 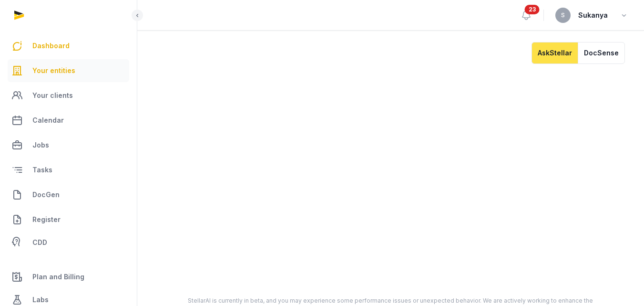 What do you see at coordinates (58, 277) in the screenshot?
I see `span: Plan and Billing` at bounding box center [58, 277].